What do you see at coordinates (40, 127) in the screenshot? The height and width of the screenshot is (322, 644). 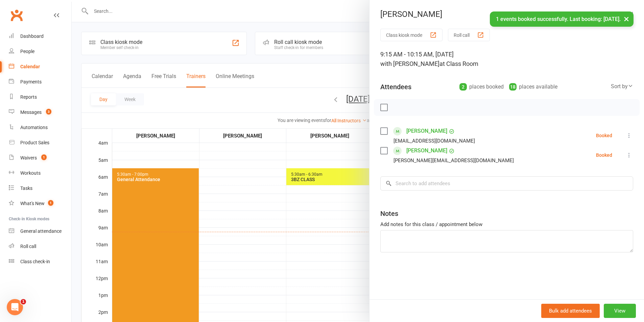 I see `a: Automations` at bounding box center [40, 127].